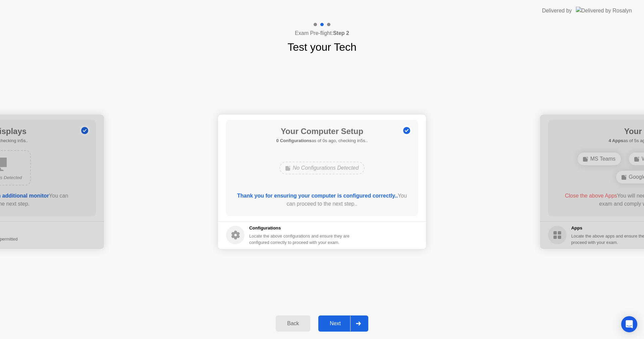 This screenshot has width=644, height=339. What do you see at coordinates (343, 323) in the screenshot?
I see `button: Next` at bounding box center [343, 323].